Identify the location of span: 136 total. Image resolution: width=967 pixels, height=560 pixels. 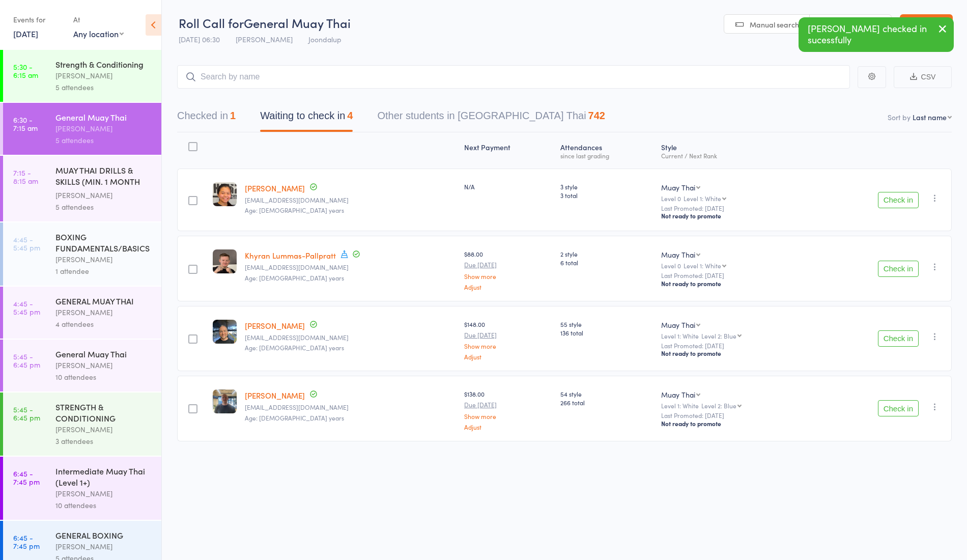
(607, 332).